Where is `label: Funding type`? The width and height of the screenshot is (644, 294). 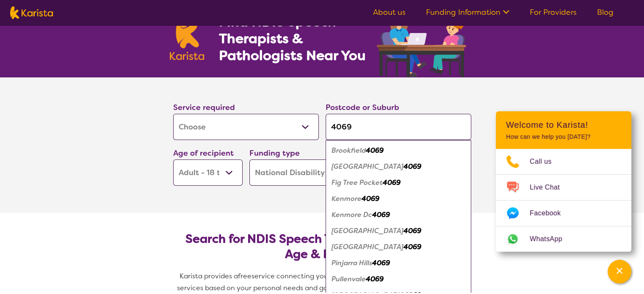
label: Funding type is located at coordinates (275, 153).